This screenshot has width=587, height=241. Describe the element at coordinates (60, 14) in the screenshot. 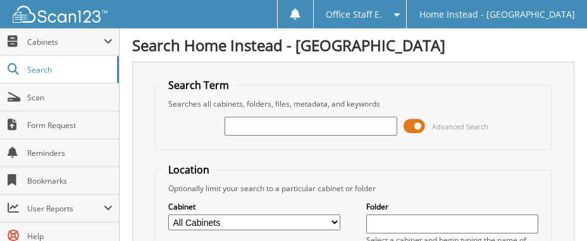

I see `img: scan123-logo-white.svg` at that location.